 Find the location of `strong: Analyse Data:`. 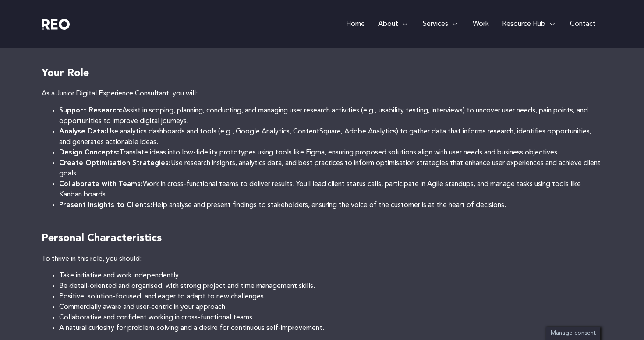

strong: Analyse Data: is located at coordinates (83, 132).